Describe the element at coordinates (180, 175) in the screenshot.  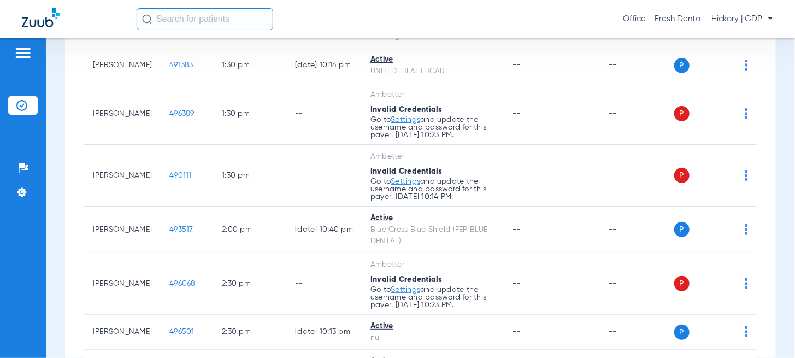
I see `span: 490111` at that location.